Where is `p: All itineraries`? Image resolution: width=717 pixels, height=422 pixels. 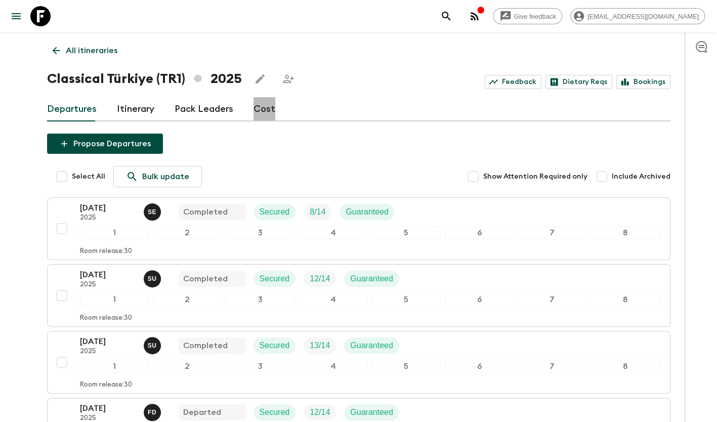
p: All itineraries is located at coordinates (92, 51).